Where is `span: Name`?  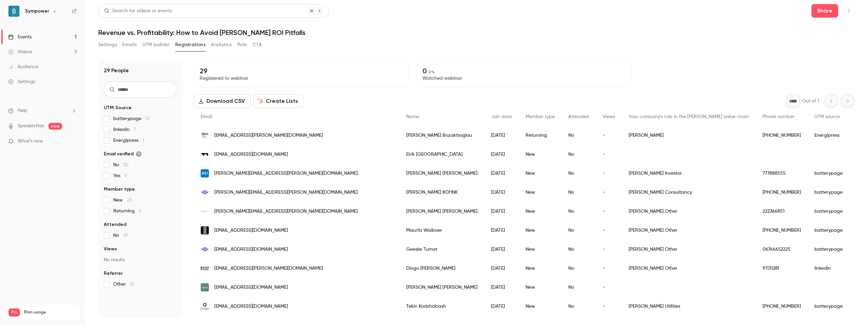
span: Name is located at coordinates (413, 116).